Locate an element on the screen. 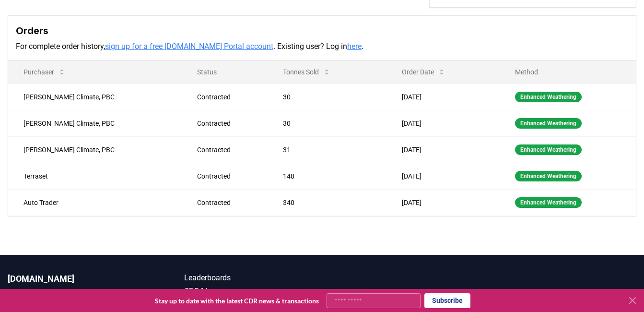 The width and height of the screenshot is (644, 312). td: 148 is located at coordinates (327, 176).